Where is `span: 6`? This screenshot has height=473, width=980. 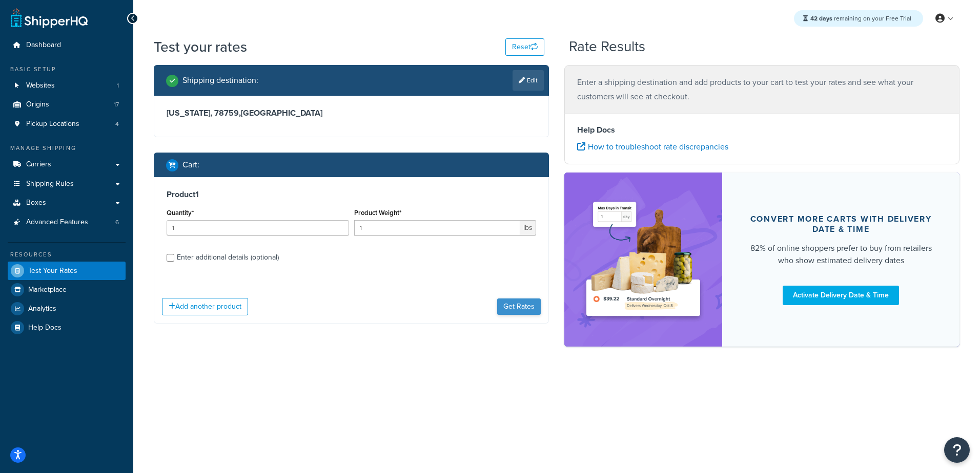
span: 6 is located at coordinates (117, 222).